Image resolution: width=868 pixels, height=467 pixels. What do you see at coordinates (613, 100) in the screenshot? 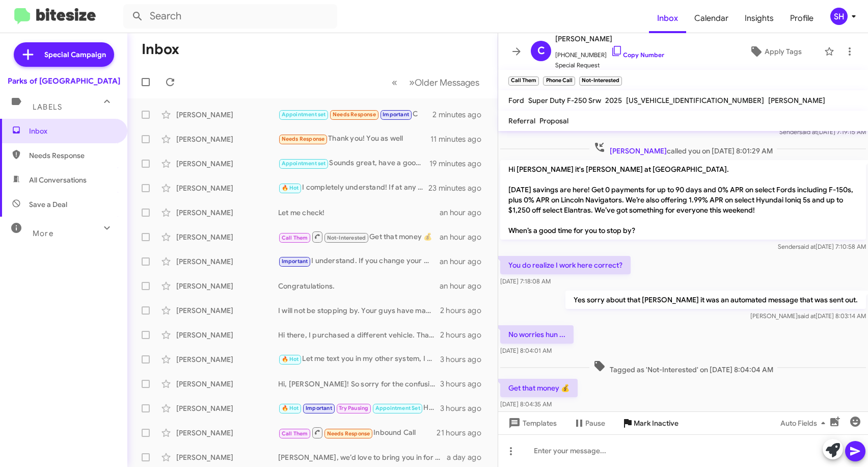
I see `span: 2025` at bounding box center [613, 100].